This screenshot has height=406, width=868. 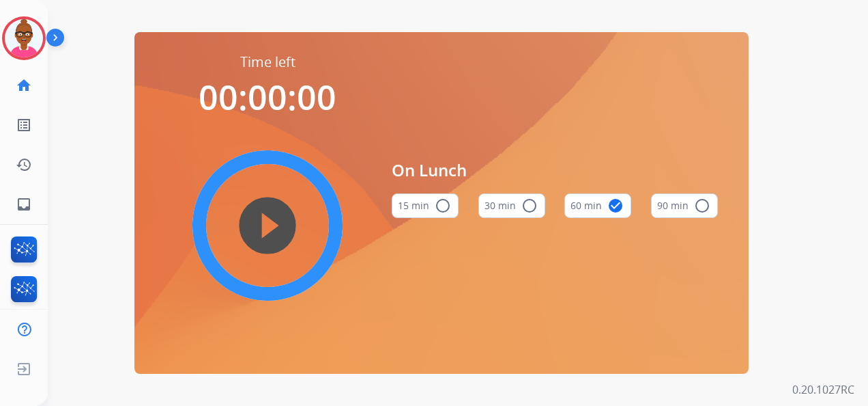 What do you see at coordinates (512, 205) in the screenshot?
I see `button: 30 min` at bounding box center [512, 205].